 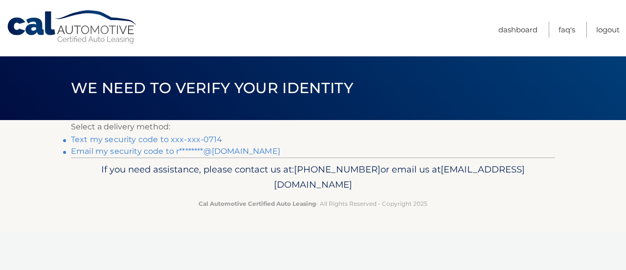 What do you see at coordinates (567, 29) in the screenshot?
I see `a: FAQ's` at bounding box center [567, 29].